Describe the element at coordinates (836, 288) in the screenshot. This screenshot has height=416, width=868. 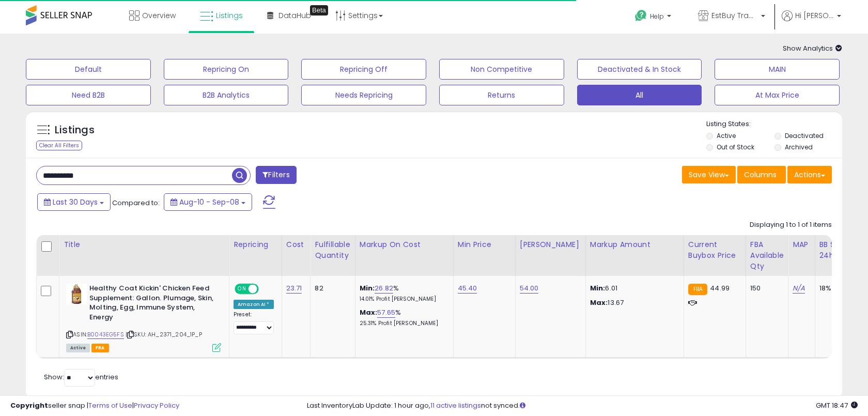
I see `div: 18%` at that location.